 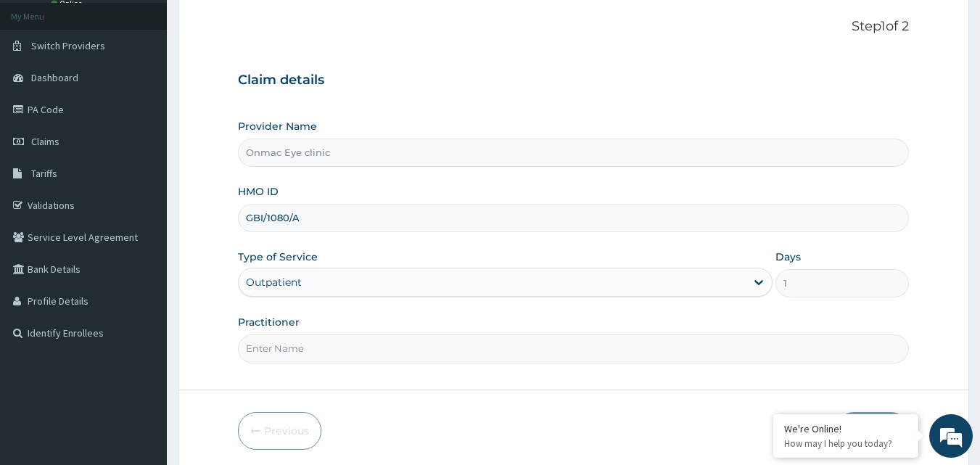 I want to click on button: Previous, so click(x=279, y=431).